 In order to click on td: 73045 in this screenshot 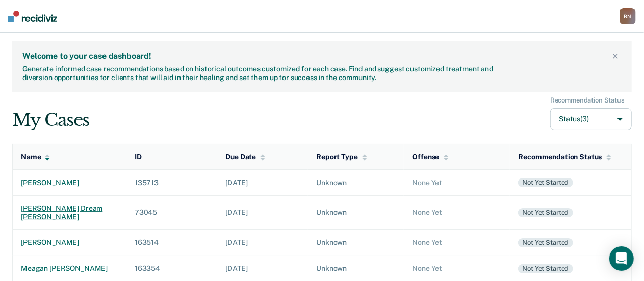, I will do `click(172, 212)`.